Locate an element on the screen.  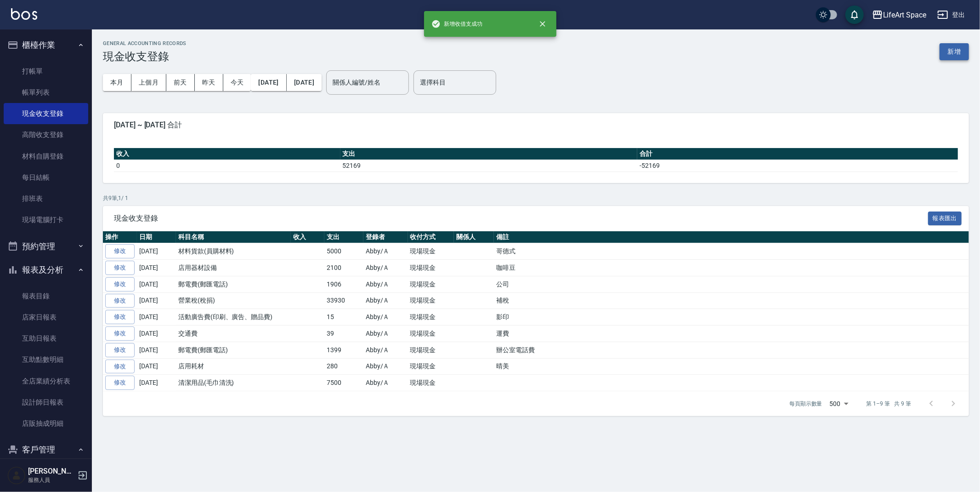
td: 補稅 is located at coordinates (732, 301).